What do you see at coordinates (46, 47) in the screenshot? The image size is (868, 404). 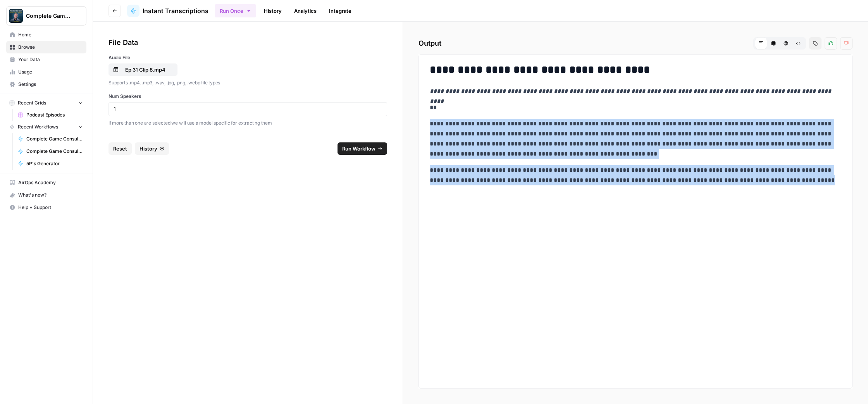 I see `a: Browse` at bounding box center [46, 47].